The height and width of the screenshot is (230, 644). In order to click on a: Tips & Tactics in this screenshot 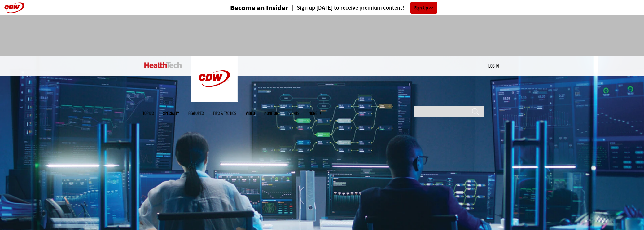, I will do `click(224, 113)`.